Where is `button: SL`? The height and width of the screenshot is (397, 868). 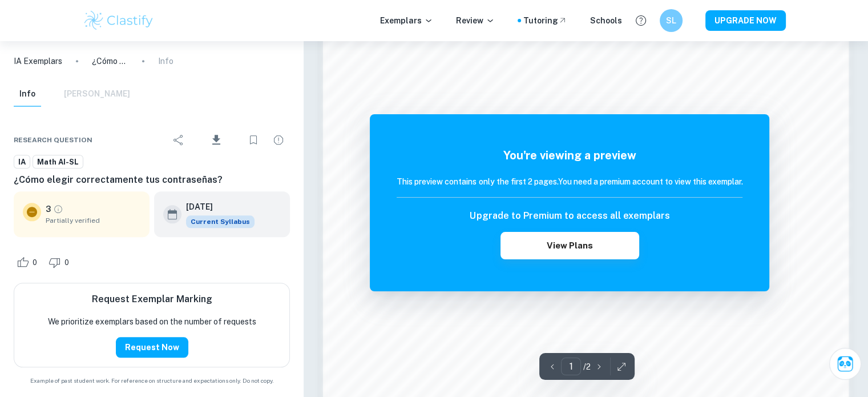
button: SL is located at coordinates (671, 21).